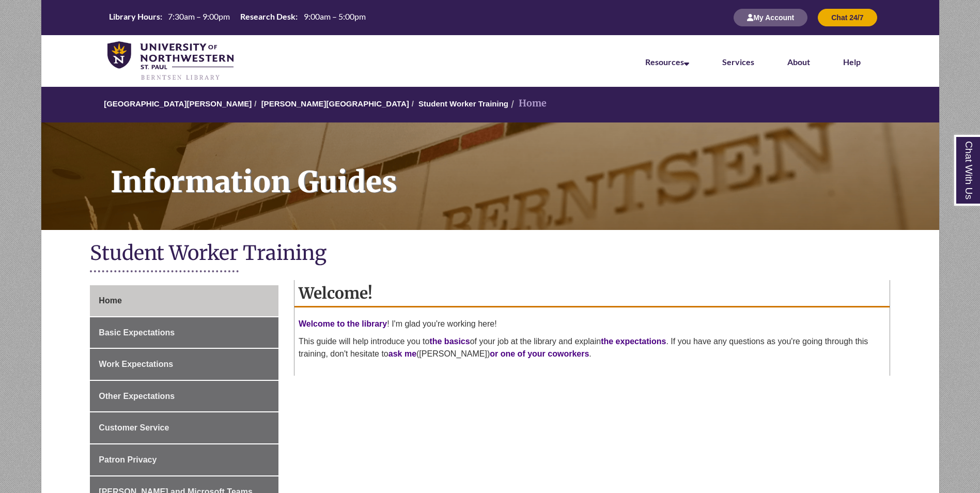  Describe the element at coordinates (134, 427) in the screenshot. I see `span: Customer Service` at that location.